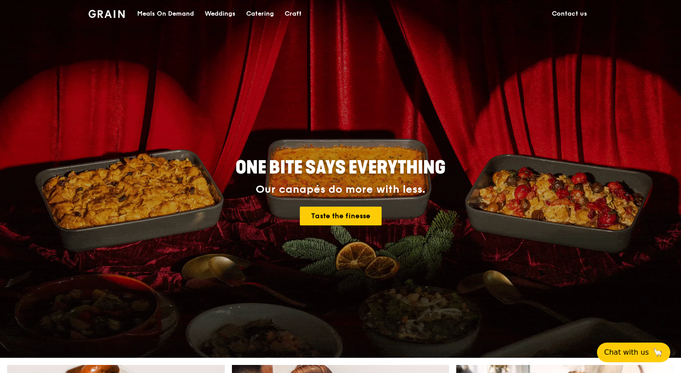  I want to click on img: Grain, so click(106, 14).